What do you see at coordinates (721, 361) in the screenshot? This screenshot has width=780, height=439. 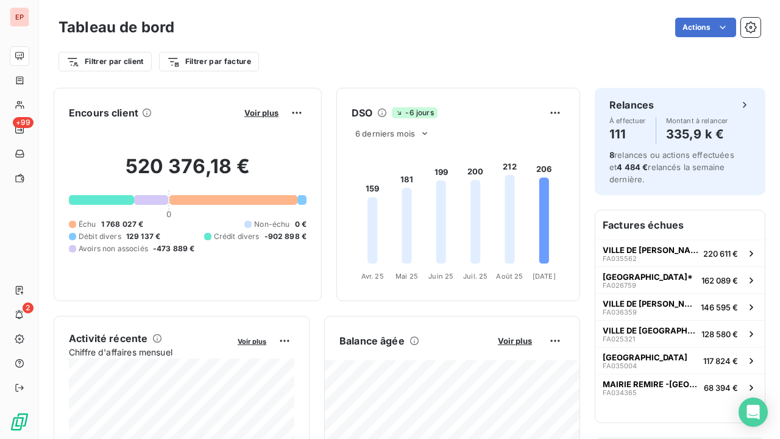 I see `span: 117 824 €` at bounding box center [721, 361].